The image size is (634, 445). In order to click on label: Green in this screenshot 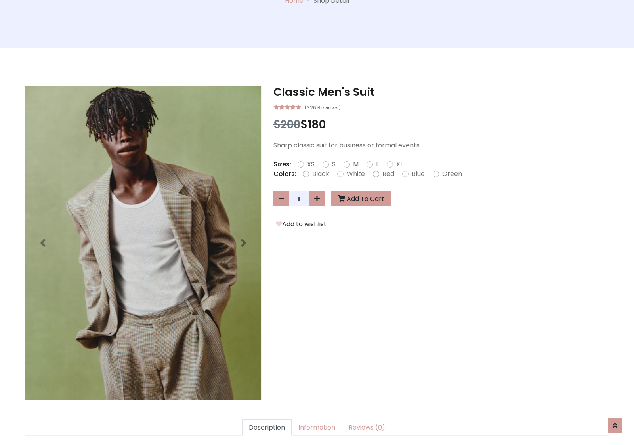, I will do `click(452, 174)`.